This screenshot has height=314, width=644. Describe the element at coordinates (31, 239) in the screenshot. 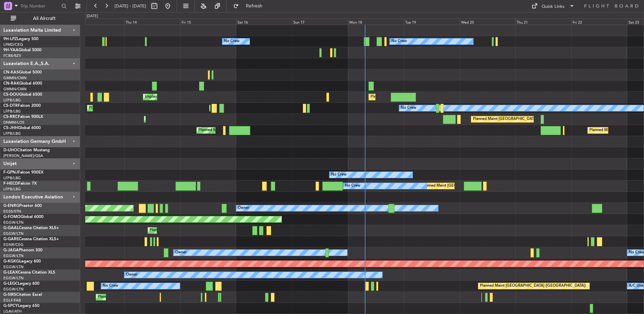

I see `a: G-GARECessna Citation XLS+` at that location.